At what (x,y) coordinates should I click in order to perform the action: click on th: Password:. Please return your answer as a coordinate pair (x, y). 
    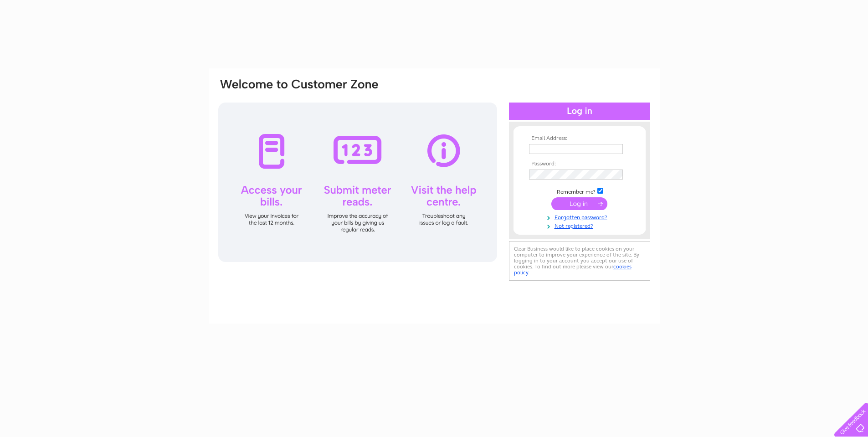
    Looking at the image, I should click on (580, 164).